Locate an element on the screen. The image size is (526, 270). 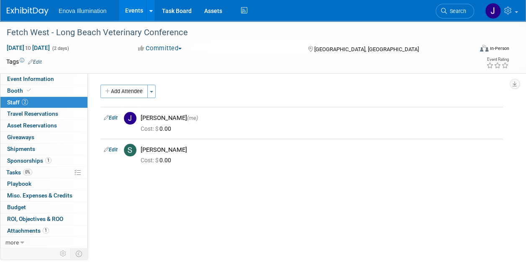
a: Search is located at coordinates (455, 11).